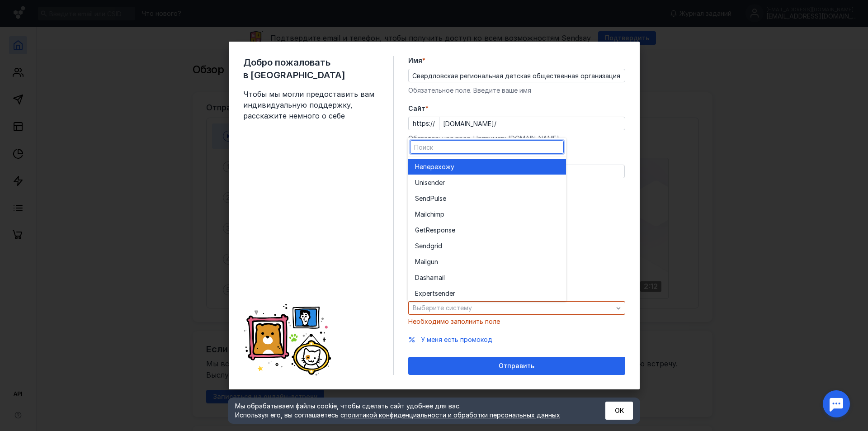 Image resolution: width=868 pixels, height=431 pixels. I want to click on button: GetResponse, so click(487, 230).